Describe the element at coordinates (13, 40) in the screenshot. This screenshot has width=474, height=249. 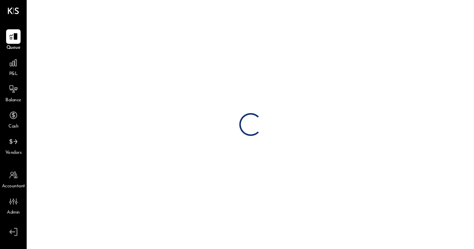
I see `a: Queue` at that location.